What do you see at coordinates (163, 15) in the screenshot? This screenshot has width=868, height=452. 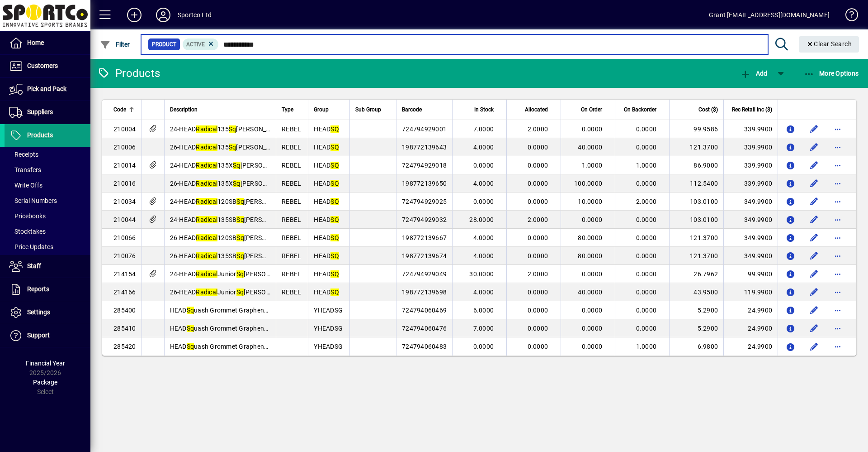 I see `button: Profile` at bounding box center [163, 15].